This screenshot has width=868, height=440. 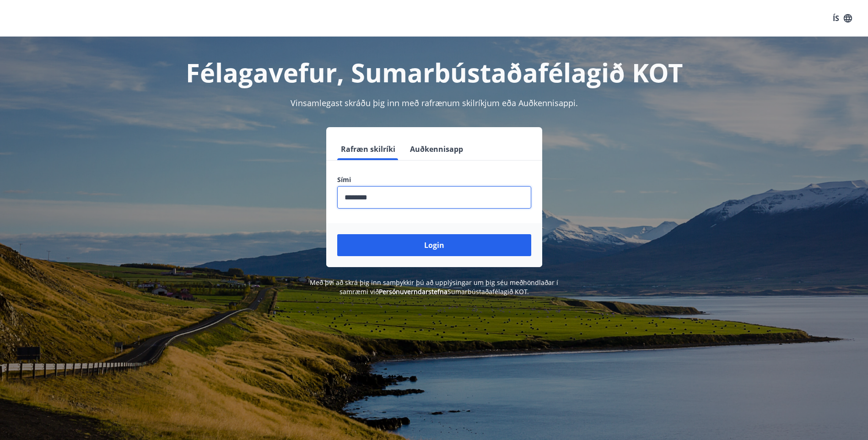 I want to click on a: Persónuverndarstefna, so click(x=413, y=291).